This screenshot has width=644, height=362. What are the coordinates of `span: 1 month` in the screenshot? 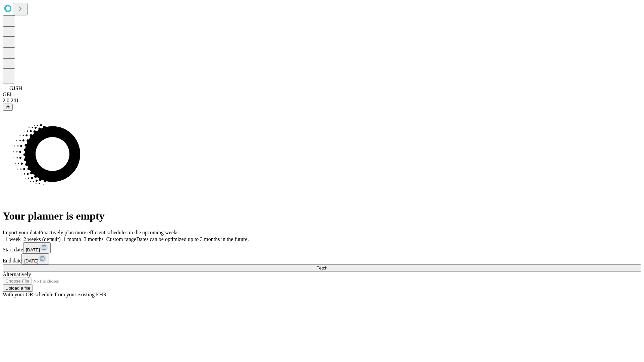 It's located at (72, 239).